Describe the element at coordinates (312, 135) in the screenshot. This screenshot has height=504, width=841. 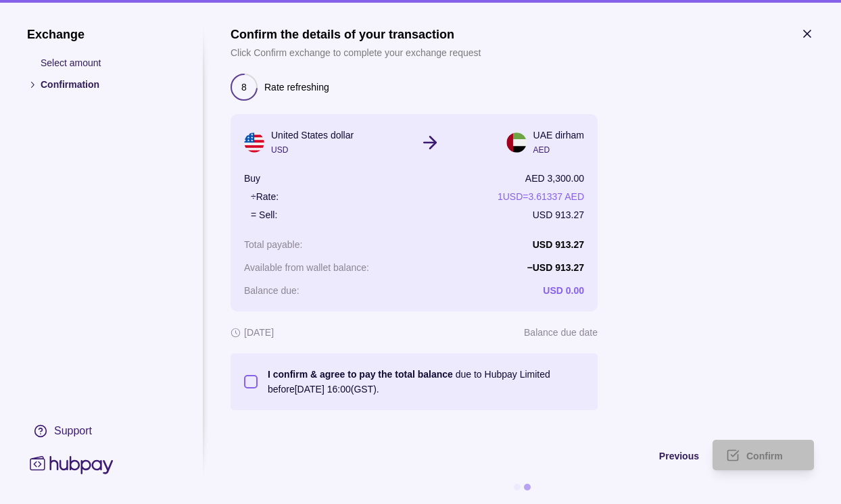
I see `p: United States dollar` at that location.